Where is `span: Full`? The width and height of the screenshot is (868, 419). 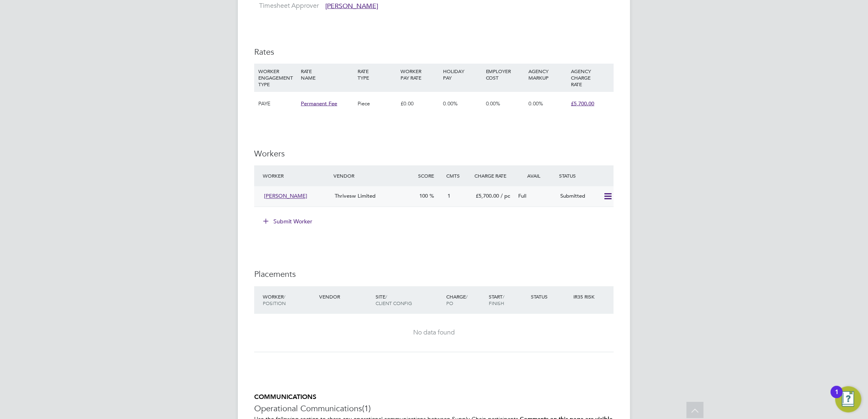
span: Full is located at coordinates (522, 196).